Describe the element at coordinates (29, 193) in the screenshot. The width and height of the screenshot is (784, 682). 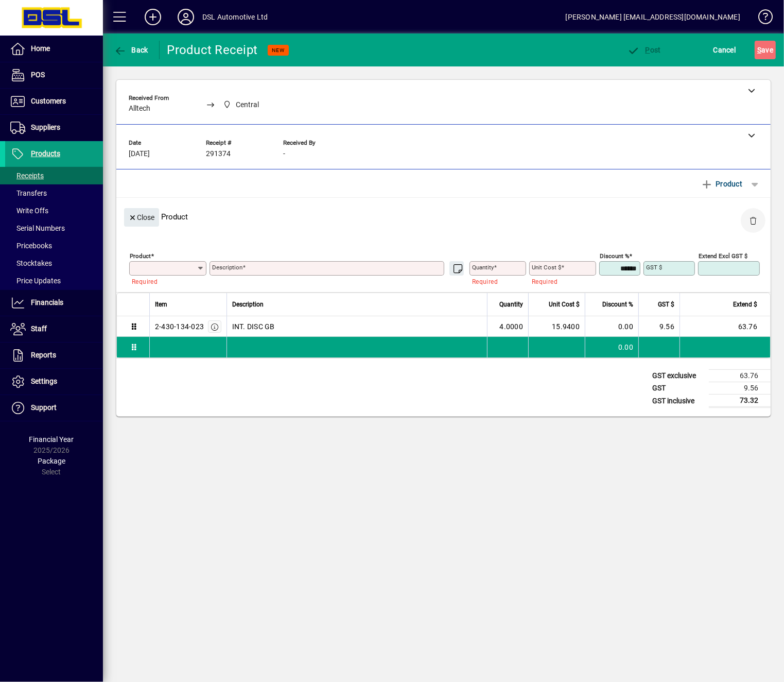
I see `span: Transfers` at that location.